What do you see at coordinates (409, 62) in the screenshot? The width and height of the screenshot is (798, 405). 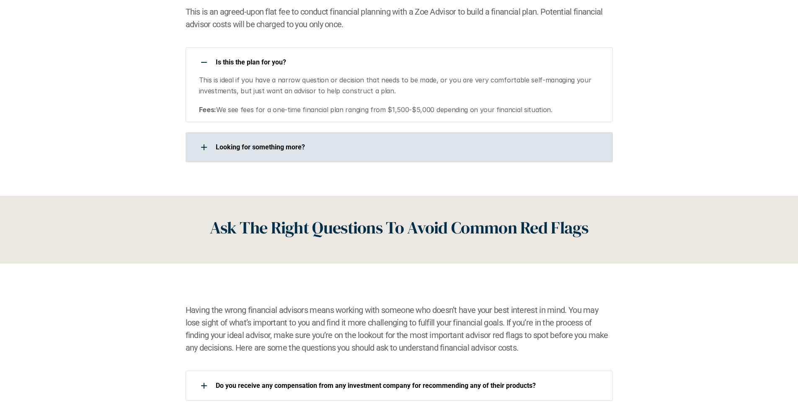 I see `p: Is this the plan for you?​` at bounding box center [409, 62].